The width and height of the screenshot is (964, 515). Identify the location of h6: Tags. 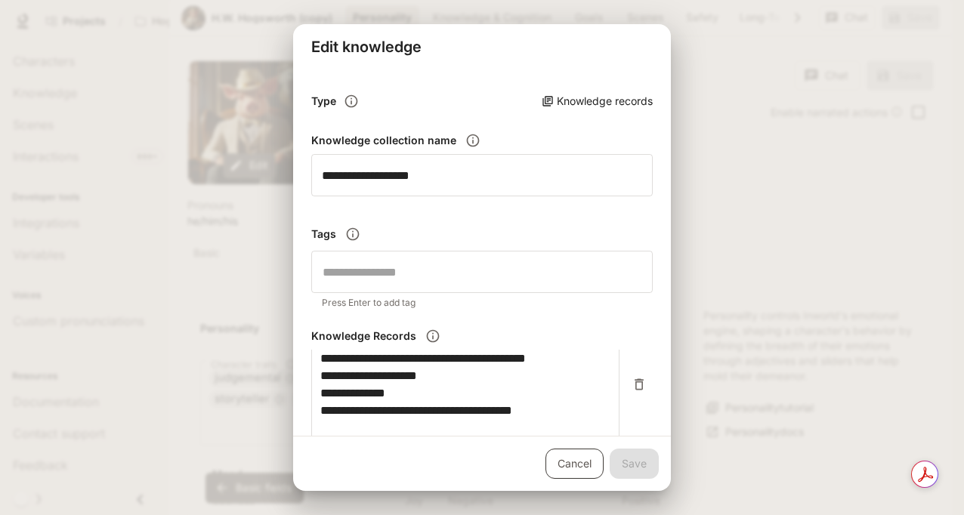
(323, 234).